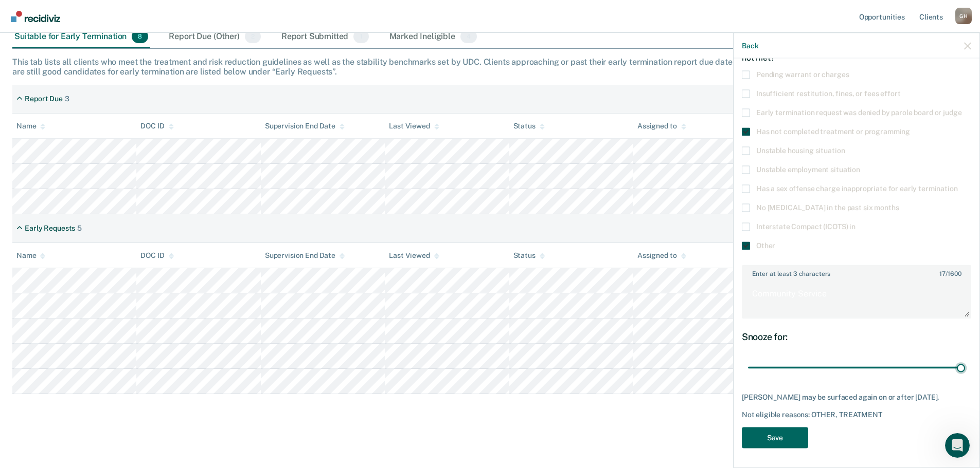 This screenshot has height=468, width=980. I want to click on div: Report Submitted, so click(325, 37).